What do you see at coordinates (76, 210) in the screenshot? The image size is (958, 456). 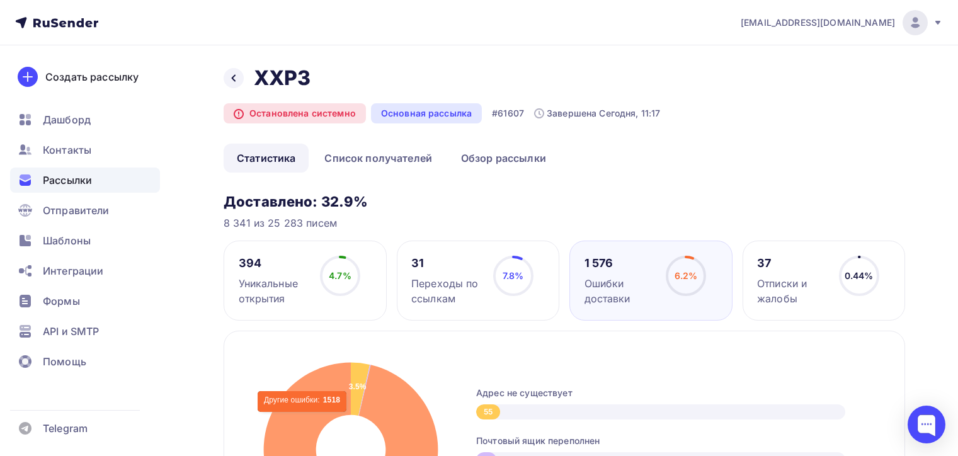 I see `span: Отправители` at bounding box center [76, 210].